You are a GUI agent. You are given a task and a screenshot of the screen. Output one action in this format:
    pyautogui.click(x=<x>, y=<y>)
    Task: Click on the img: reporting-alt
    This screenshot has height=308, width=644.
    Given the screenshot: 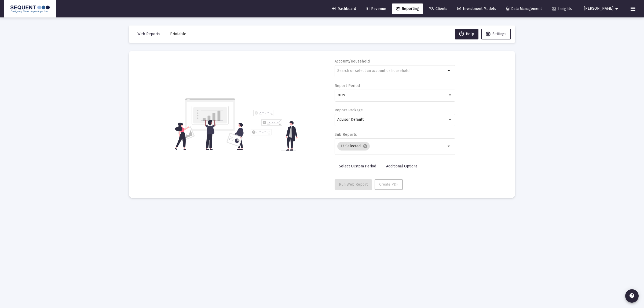 What is the action you would take?
    pyautogui.click(x=274, y=130)
    